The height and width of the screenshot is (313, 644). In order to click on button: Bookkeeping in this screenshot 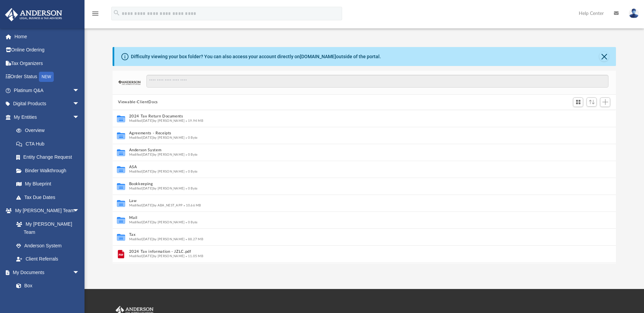, I will do `click(357, 184)`.